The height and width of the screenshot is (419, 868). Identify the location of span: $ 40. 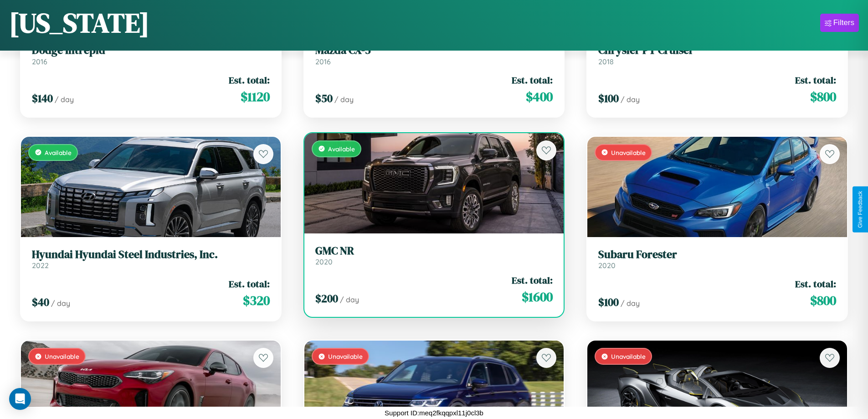
(41, 302).